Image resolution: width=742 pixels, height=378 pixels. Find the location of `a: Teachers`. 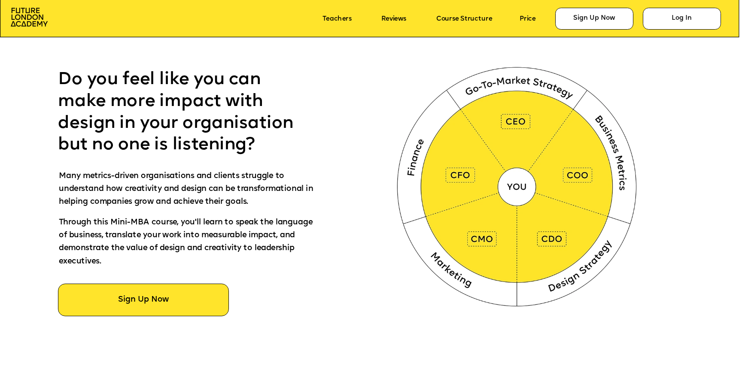

a: Teachers is located at coordinates (337, 18).